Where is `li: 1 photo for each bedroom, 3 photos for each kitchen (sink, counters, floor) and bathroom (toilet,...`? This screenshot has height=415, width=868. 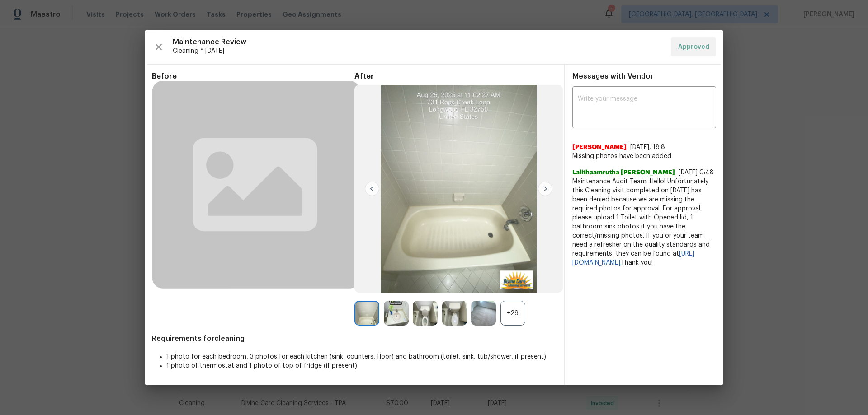
li: 1 photo for each bedroom, 3 photos for each kitchen (sink, counters, floor) and bathroom (toilet,... is located at coordinates (361, 356).